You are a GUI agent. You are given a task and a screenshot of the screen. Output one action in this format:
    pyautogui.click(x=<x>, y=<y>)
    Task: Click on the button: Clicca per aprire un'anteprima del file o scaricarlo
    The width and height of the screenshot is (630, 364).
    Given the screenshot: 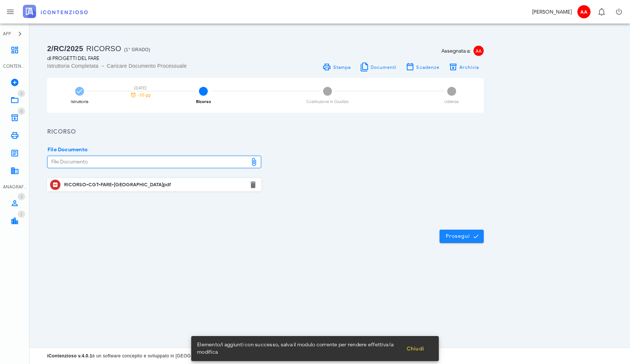 What is the action you would take?
    pyautogui.click(x=55, y=185)
    